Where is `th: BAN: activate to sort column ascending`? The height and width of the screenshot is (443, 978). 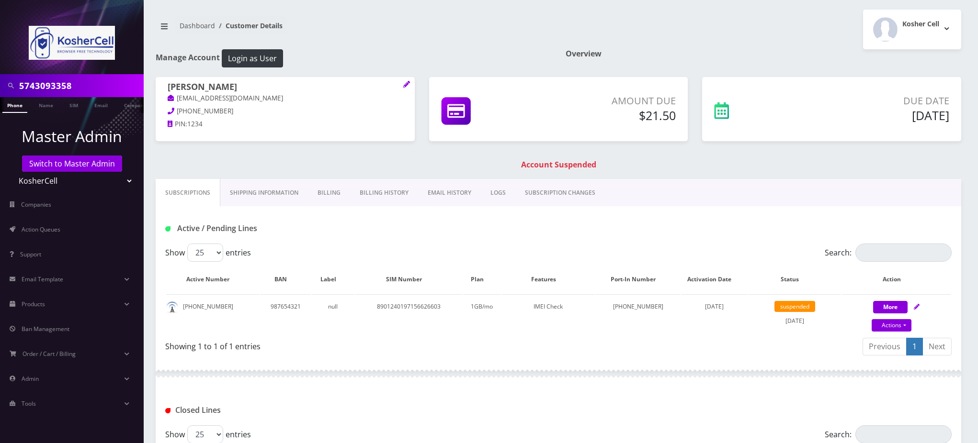
th: BAN: activate to sort column ascending is located at coordinates (285, 280).